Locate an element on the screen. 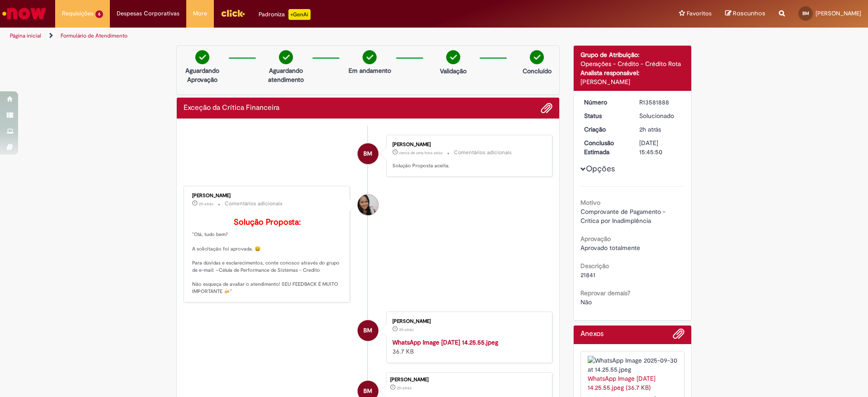 This screenshot has width=868, height=397. p: Aguardando Aprovação is located at coordinates (202, 75).